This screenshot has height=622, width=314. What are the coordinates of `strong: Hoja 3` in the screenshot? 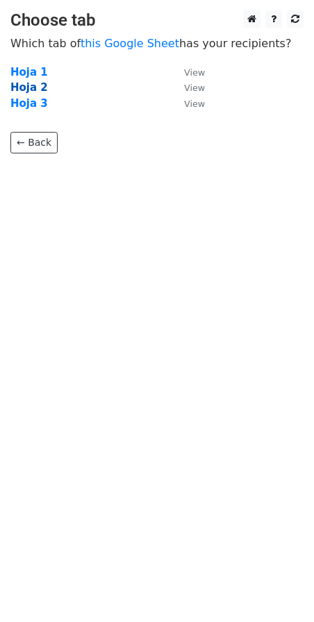 It's located at (29, 103).